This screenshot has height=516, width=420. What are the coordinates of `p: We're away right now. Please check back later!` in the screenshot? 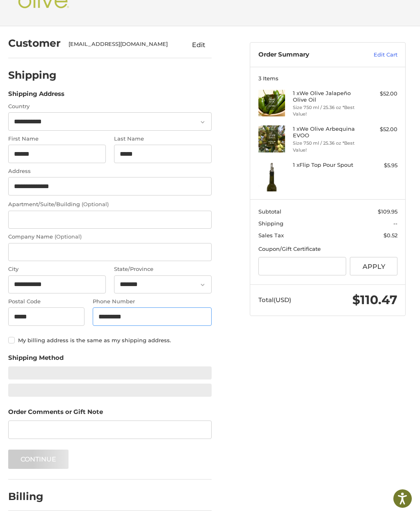 It's located at (52, 16).